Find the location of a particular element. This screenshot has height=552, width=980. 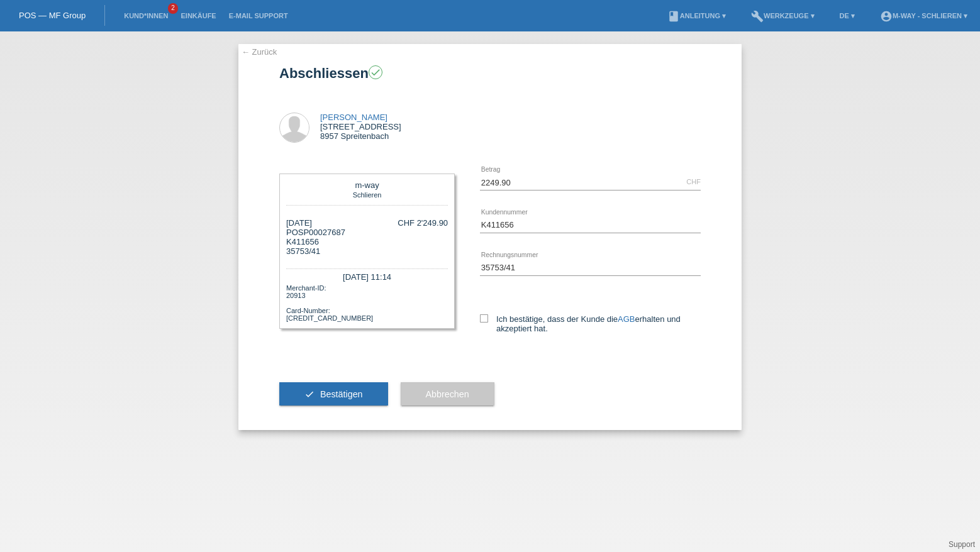

i: build is located at coordinates (758, 17).